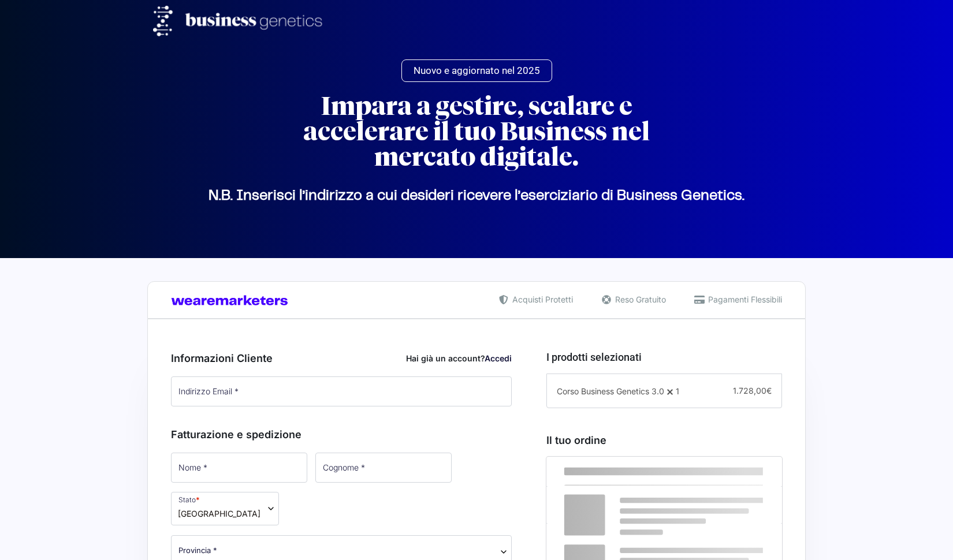 Image resolution: width=953 pixels, height=560 pixels. What do you see at coordinates (752, 390) in the screenshot?
I see `span: 1.728,00` at bounding box center [752, 390].